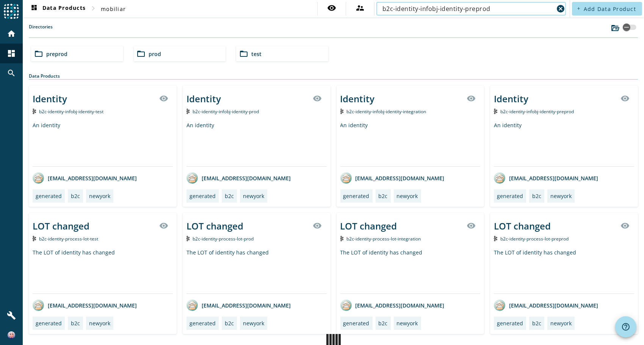  What do you see at coordinates (610, 9) in the screenshot?
I see `span: Add Data Product` at bounding box center [610, 9].